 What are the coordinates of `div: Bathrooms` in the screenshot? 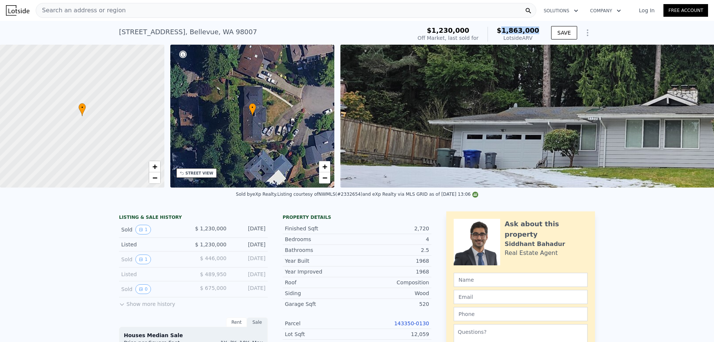 It's located at (321, 250).